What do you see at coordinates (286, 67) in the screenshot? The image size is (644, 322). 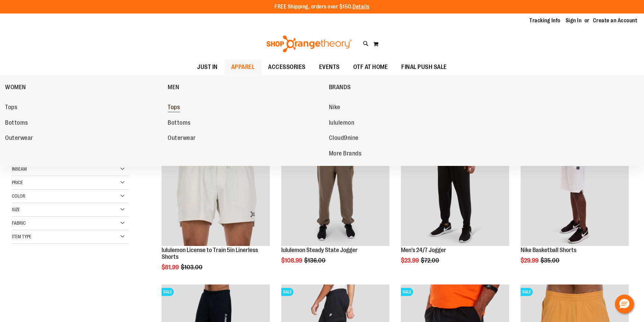 I see `a: ACCESSORIES` at bounding box center [286, 67].